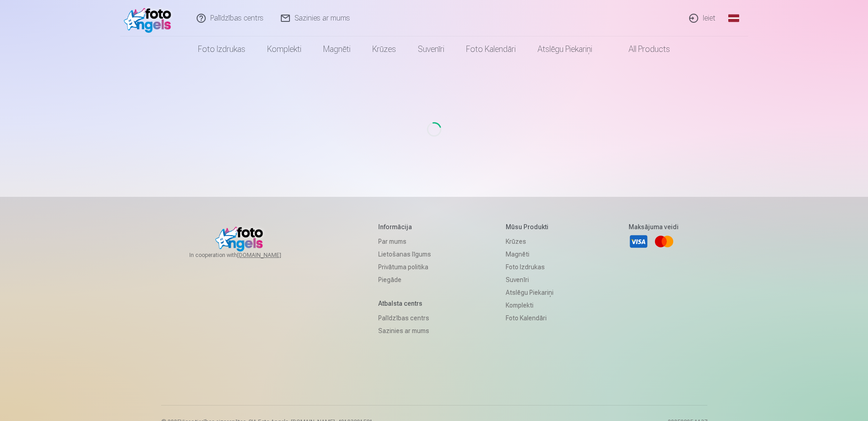 The height and width of the screenshot is (421, 868). I want to click on a: Privātuma politika, so click(404, 267).